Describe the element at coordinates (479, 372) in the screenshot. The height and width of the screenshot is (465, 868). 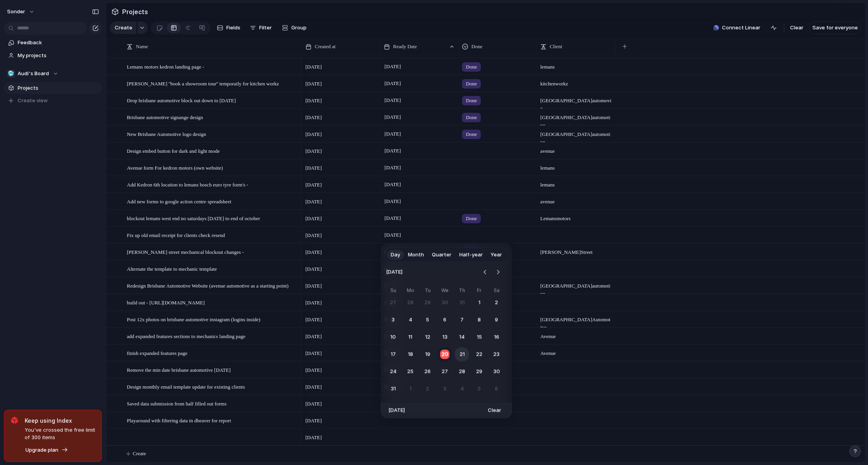
I see `button: Friday, August 29th, 2025` at that location.